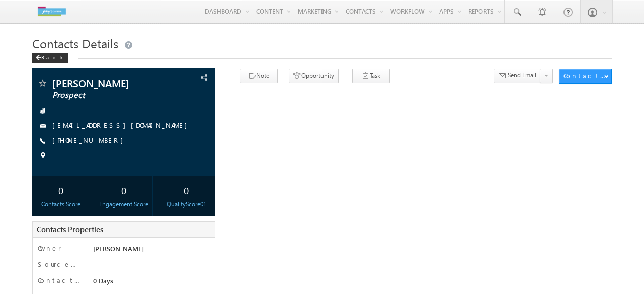  Describe the element at coordinates (109, 95) in the screenshot. I see `span: Prospect` at that location.